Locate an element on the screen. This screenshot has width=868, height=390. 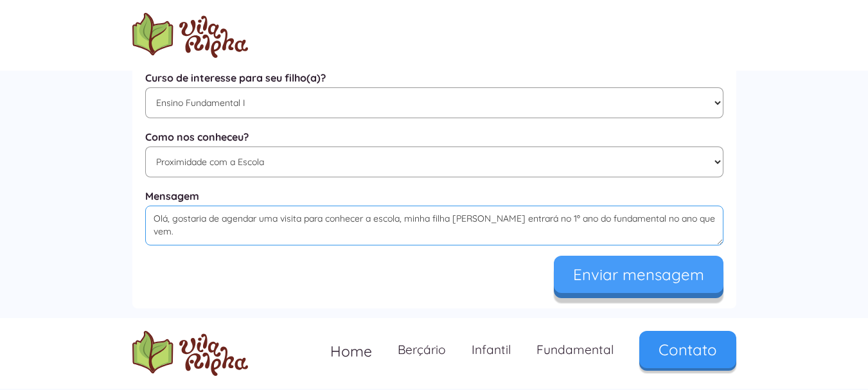
a: Infantil is located at coordinates (491, 350).